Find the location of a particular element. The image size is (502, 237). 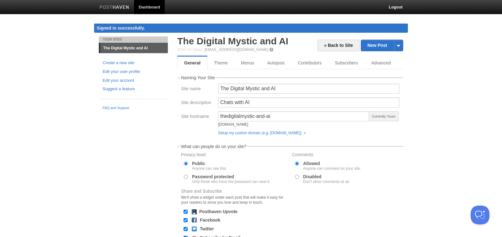

div: Signed in successfully. is located at coordinates (251, 28).